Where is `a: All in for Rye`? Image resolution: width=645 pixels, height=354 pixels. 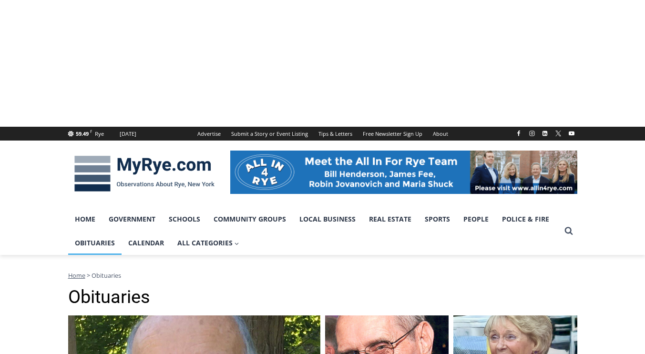 a: All in for Rye is located at coordinates (404, 172).